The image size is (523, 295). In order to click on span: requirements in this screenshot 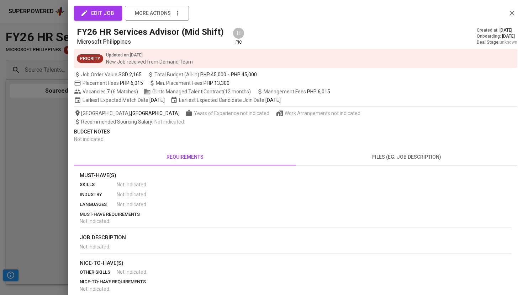, I will do `click(185, 157)`.